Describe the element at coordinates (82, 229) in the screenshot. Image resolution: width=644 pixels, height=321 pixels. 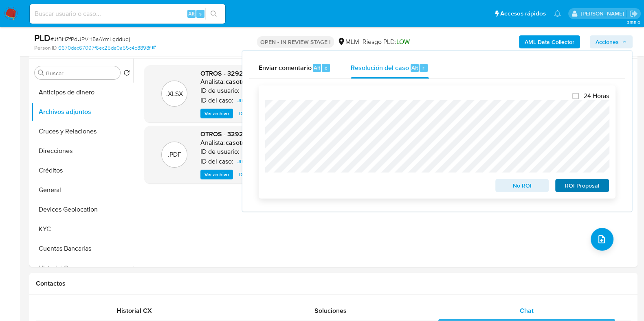
I see `button: KYC` at that location.